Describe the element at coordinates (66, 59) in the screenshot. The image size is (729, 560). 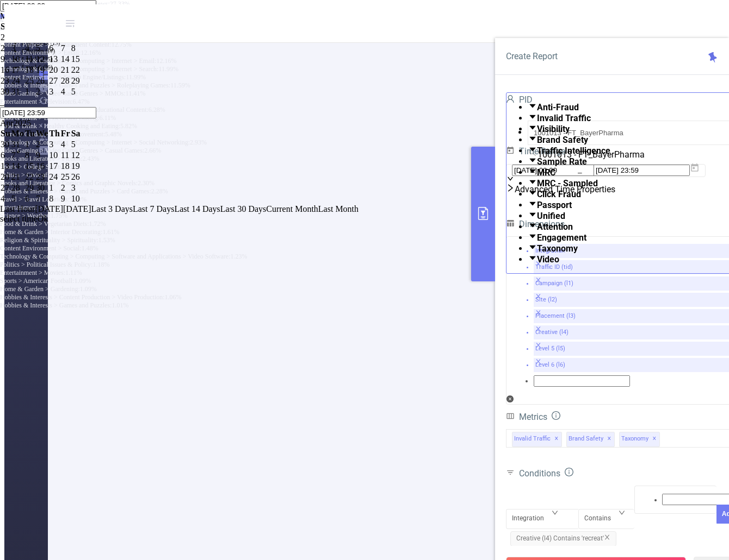
I see `td: March 14, 2025` at that location.